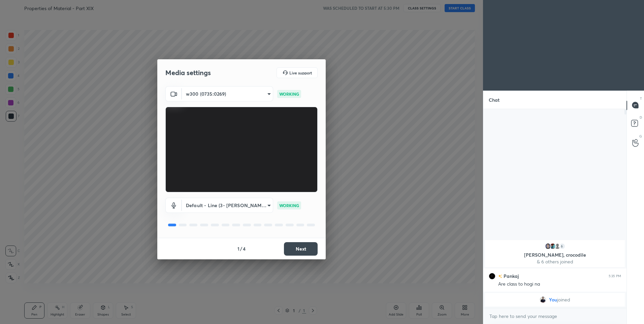 The width and height of the screenshot is (644, 324). I want to click on div: 6, so click(562, 246).